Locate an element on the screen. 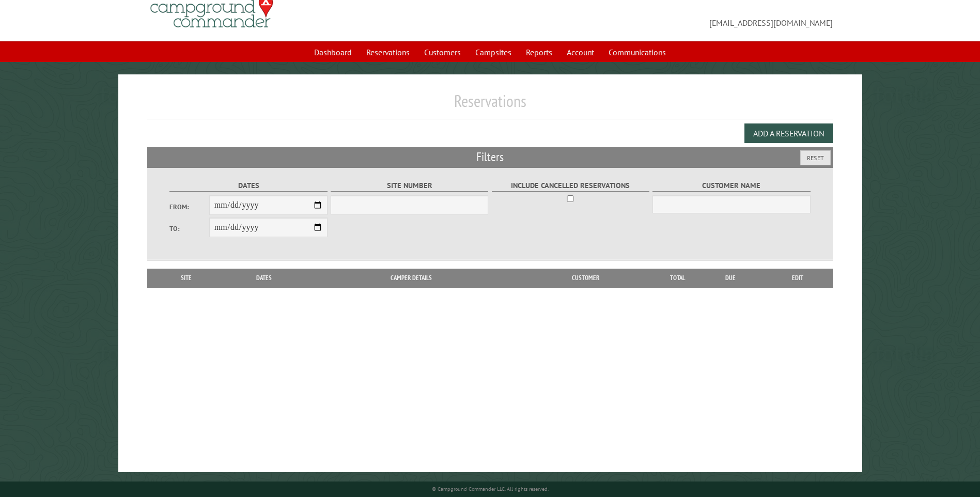  th: Edit is located at coordinates (798, 278).